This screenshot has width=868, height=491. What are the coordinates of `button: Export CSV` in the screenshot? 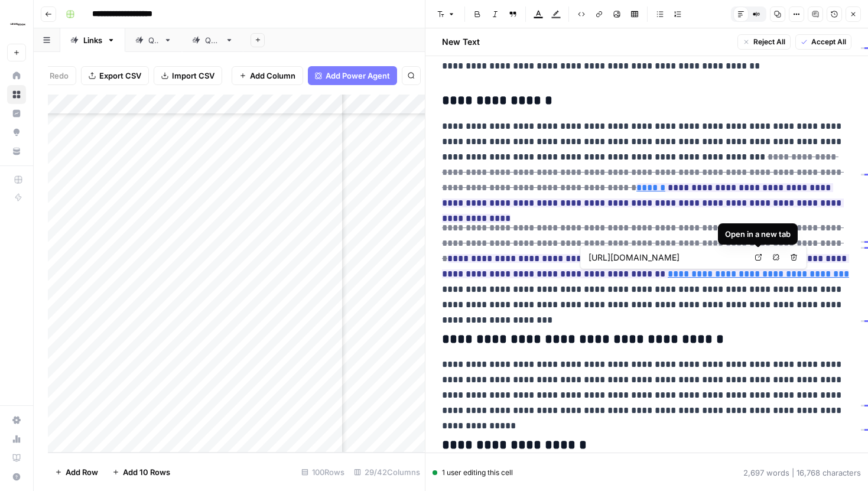 It's located at (114, 76).